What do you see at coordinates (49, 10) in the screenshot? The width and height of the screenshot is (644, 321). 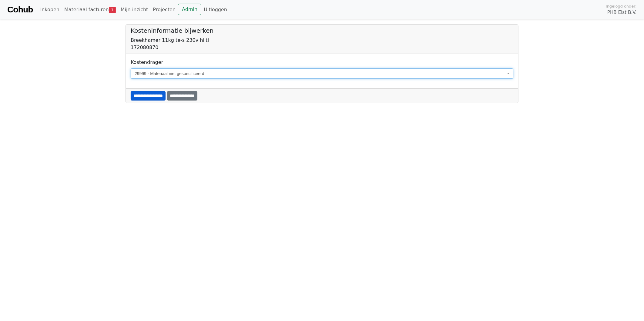 I see `a: Inkopen` at bounding box center [49, 10].